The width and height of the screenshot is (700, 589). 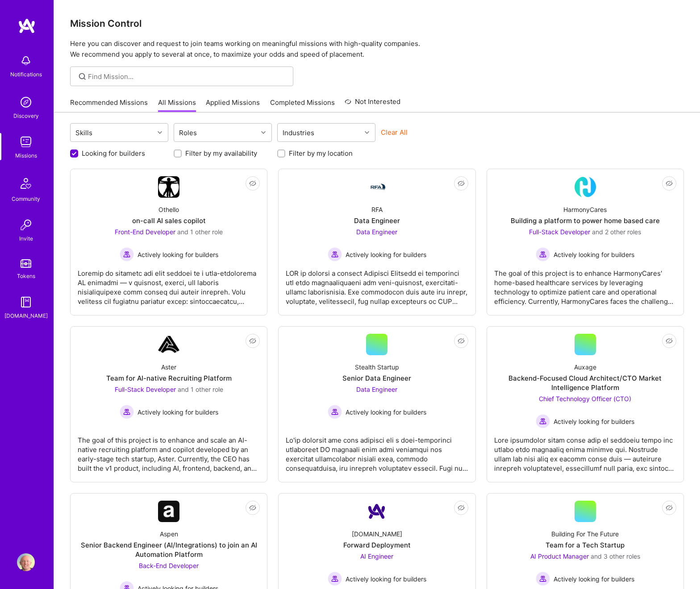 I want to click on span: Back-End Developer, so click(x=169, y=565).